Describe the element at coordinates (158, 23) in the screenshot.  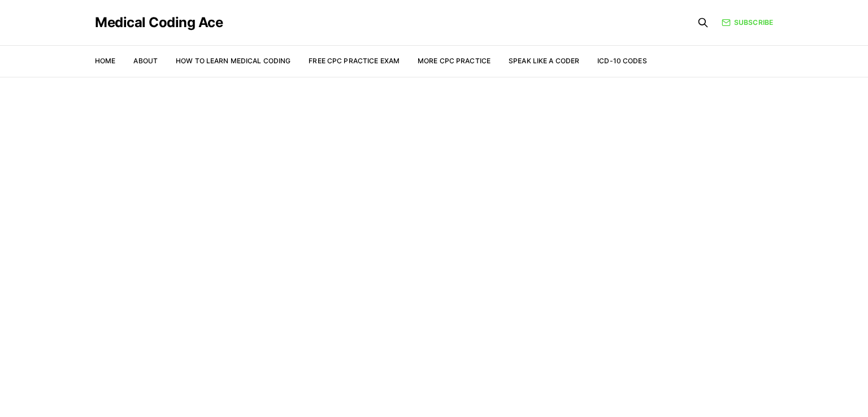
I see `a: Medical Coding Ace` at that location.